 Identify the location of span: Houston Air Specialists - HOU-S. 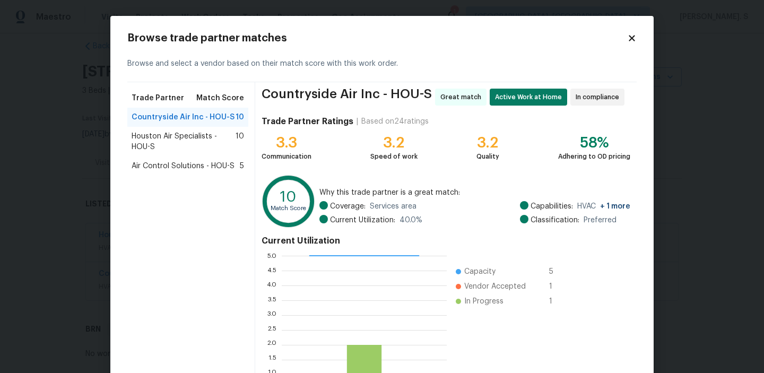
(184, 142).